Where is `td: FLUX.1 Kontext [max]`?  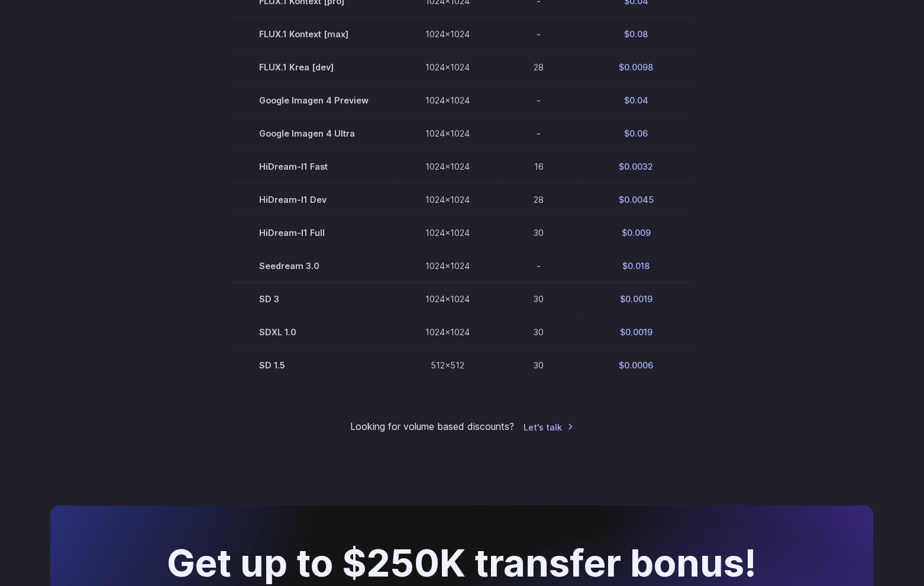 td: FLUX.1 Kontext [max] is located at coordinates (314, 33).